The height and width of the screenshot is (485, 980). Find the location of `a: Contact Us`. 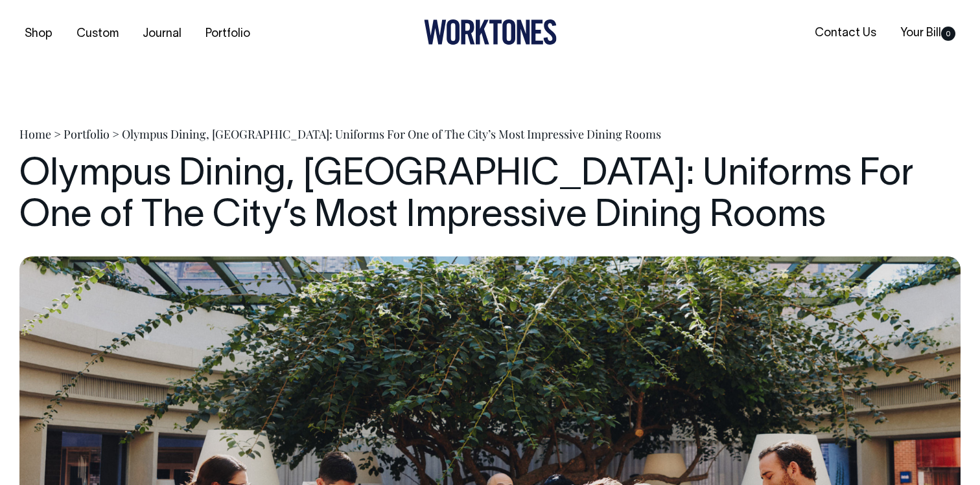

a: Contact Us is located at coordinates (845, 33).